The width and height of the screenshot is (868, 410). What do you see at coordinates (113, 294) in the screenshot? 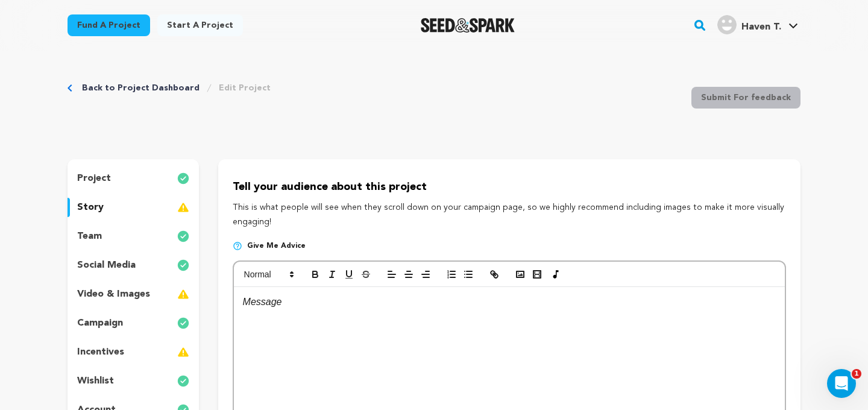
I see `p: video & images` at bounding box center [113, 294].